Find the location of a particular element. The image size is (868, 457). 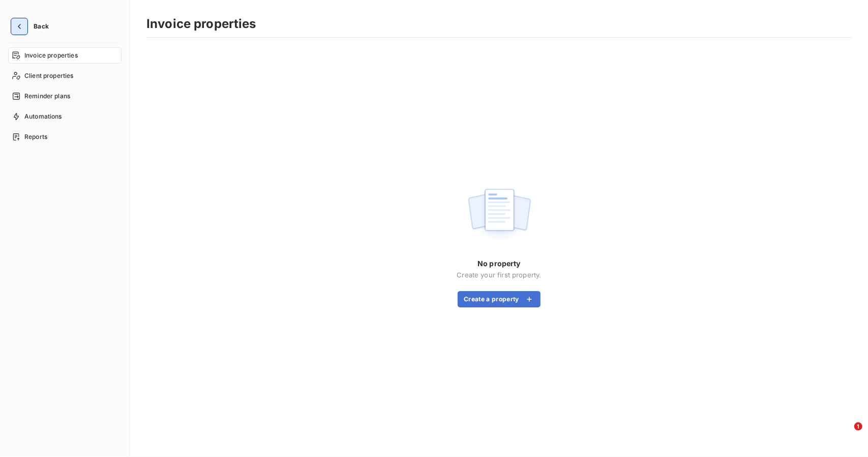

span: Create your first property. is located at coordinates (499, 274).